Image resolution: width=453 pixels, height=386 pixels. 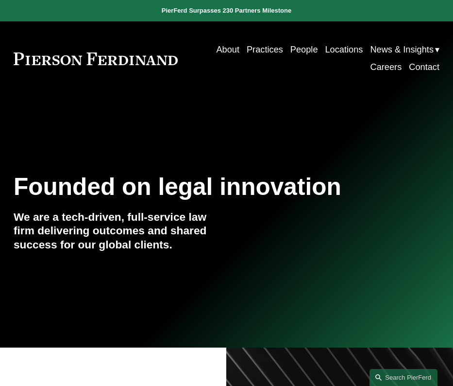 I want to click on h4: We are a tech-driven, full-service law firm delivering outcomes and shared success for our global..., so click(x=120, y=231).